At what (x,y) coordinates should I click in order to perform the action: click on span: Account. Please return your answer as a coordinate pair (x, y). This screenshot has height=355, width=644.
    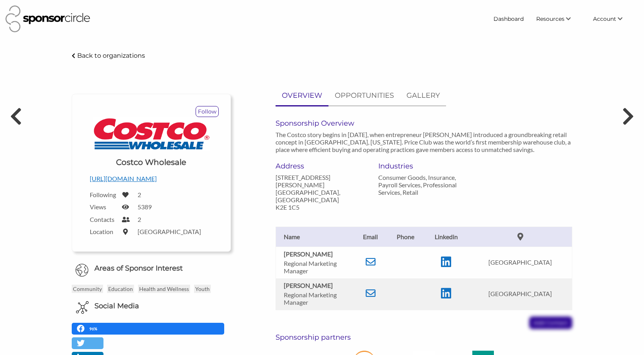
    Looking at the image, I should click on (605, 19).